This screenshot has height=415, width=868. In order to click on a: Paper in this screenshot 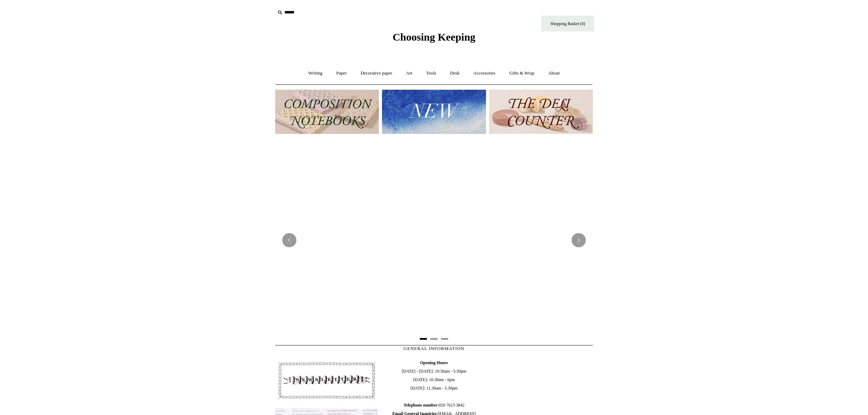, I will do `click(342, 73)`.